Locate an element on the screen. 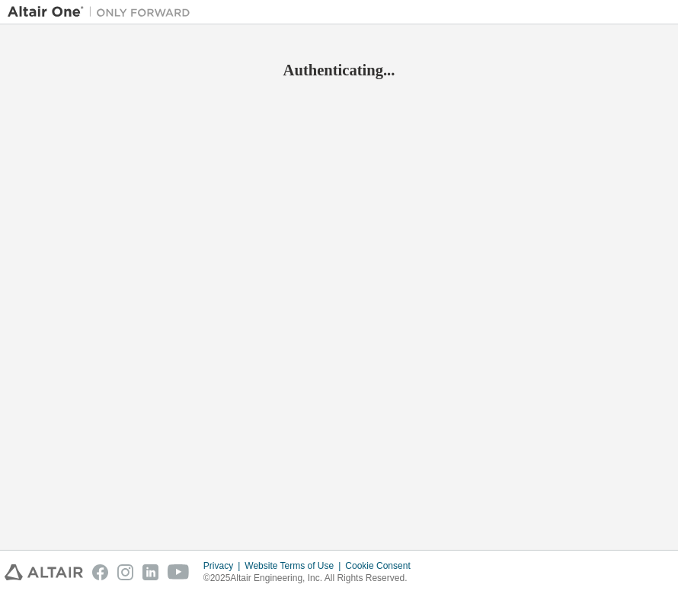  h2: Authenticating... is located at coordinates (339, 70).